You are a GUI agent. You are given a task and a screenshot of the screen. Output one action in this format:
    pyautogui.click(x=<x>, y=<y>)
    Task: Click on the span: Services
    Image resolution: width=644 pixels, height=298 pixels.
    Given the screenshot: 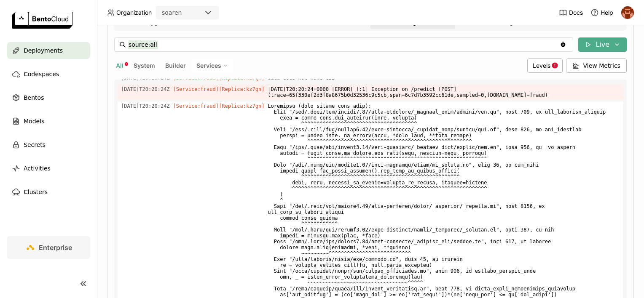 What is the action you would take?
    pyautogui.click(x=209, y=65)
    